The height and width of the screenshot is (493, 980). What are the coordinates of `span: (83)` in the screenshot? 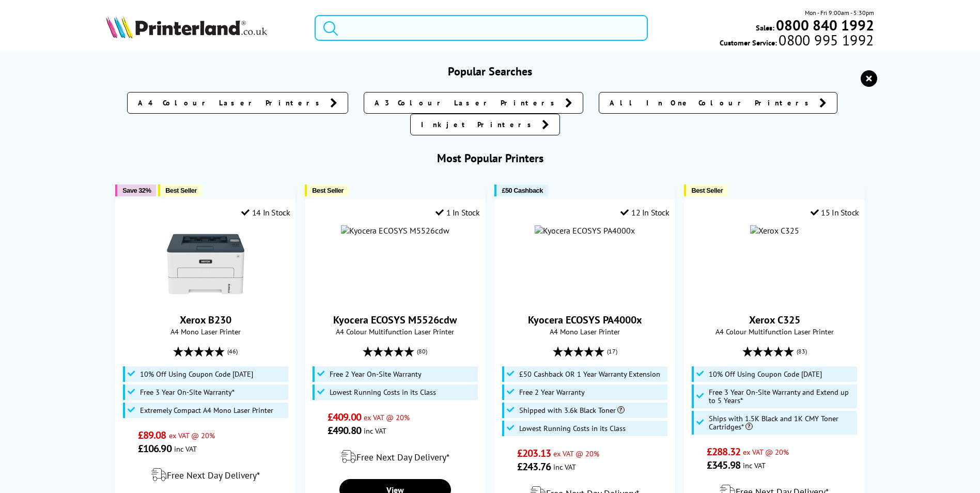 It's located at (802, 351).